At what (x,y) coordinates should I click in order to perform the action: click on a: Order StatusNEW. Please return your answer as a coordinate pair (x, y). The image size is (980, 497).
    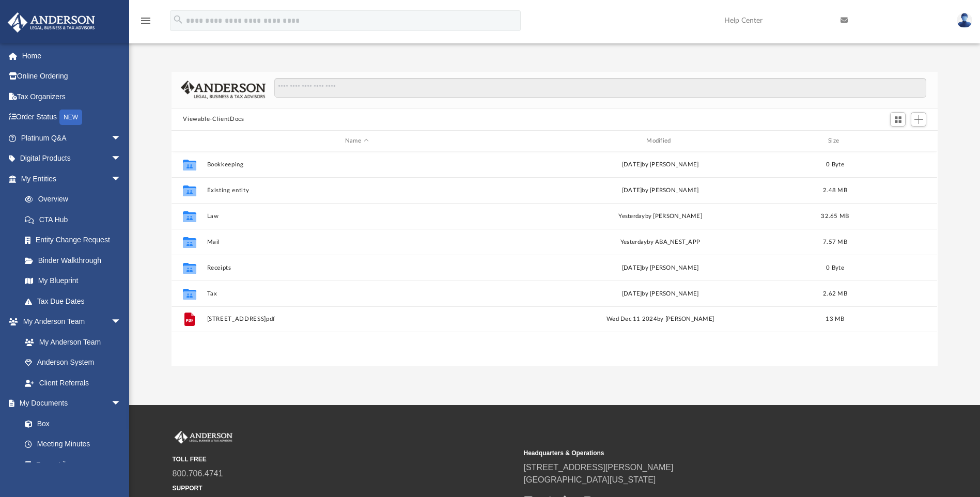
    Looking at the image, I should click on (71, 117).